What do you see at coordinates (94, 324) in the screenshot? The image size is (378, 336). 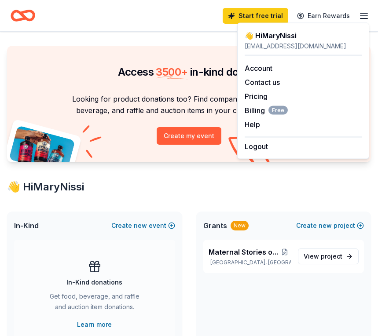 I see `a: Learn more` at bounding box center [94, 324].